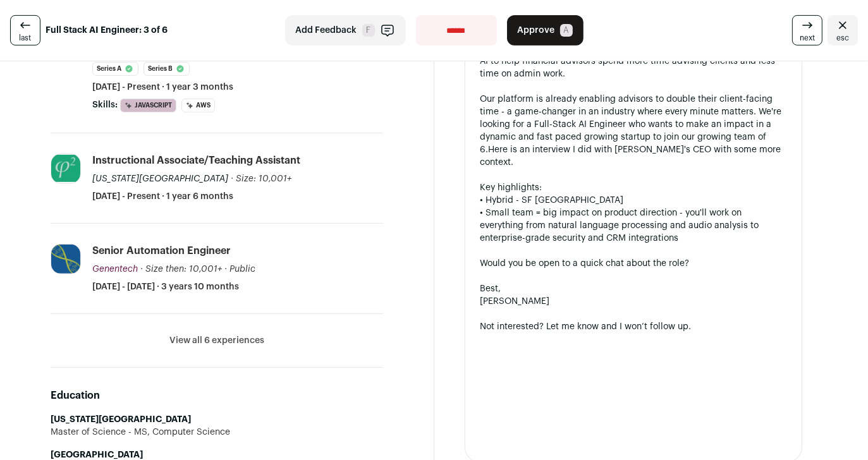 The width and height of the screenshot is (868, 460). Describe the element at coordinates (106, 30) in the screenshot. I see `strong: Full Stack AI Engineer: 3 of 6` at that location.